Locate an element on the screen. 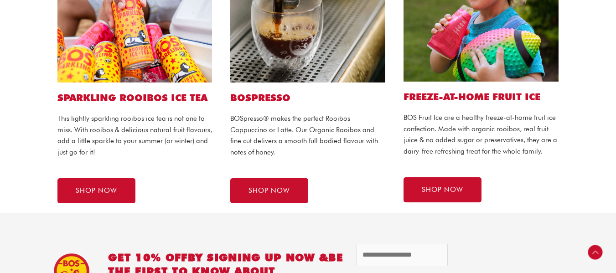  span: BY SIGNING UP NOW & is located at coordinates (258, 257).